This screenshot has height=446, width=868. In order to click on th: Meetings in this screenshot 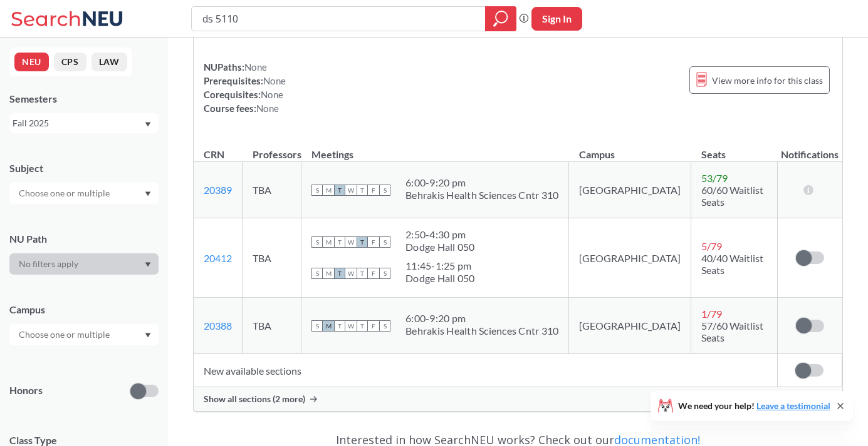, I will do `click(435, 149)`.